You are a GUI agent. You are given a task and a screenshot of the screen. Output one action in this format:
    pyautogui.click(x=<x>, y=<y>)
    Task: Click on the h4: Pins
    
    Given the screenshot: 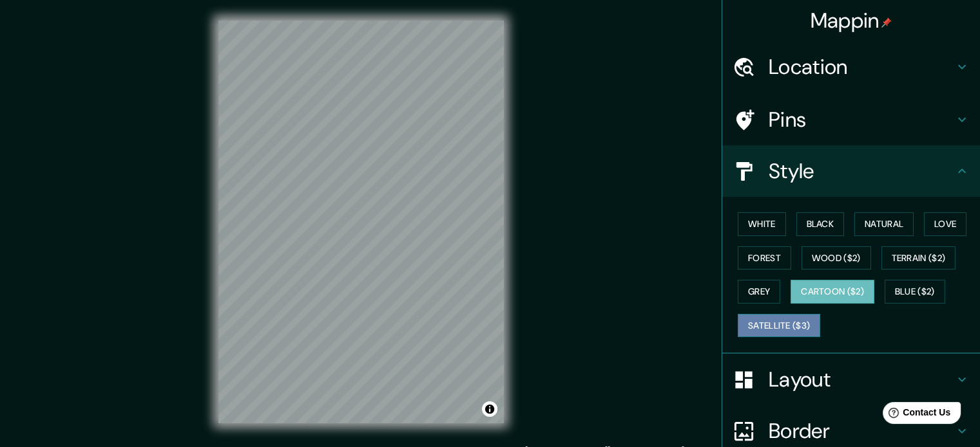 What is the action you would take?
    pyautogui.click(x=862, y=120)
    